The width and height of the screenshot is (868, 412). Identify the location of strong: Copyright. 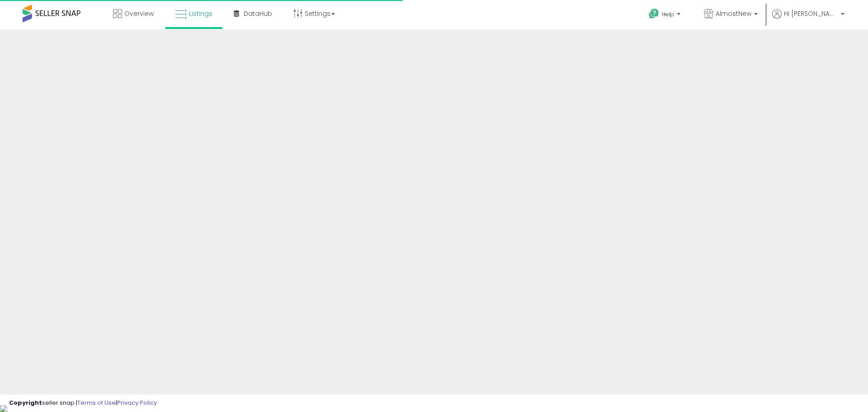
(25, 403).